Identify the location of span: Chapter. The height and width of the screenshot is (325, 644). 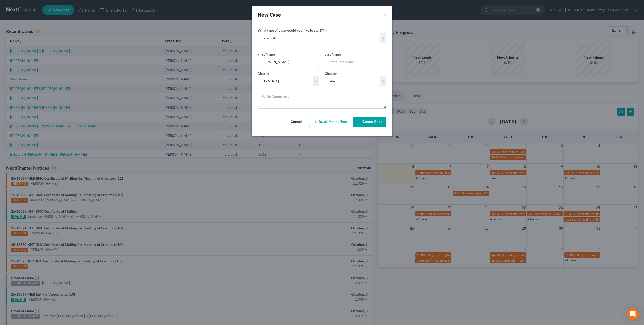
(330, 74).